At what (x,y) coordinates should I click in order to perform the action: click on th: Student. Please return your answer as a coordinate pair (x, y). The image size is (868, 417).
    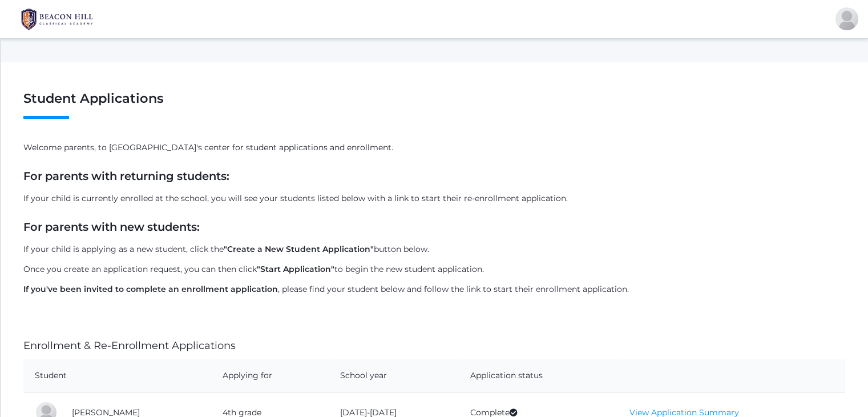
    Looking at the image, I should click on (117, 376).